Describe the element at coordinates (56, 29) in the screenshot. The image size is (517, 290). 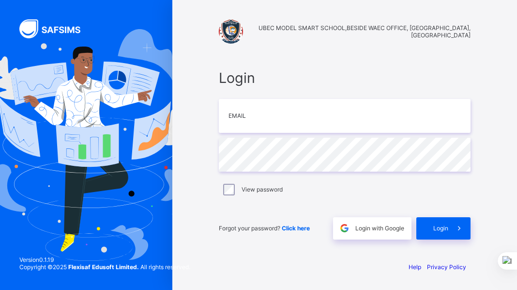
I see `img: SAFSIMS Logo` at that location.